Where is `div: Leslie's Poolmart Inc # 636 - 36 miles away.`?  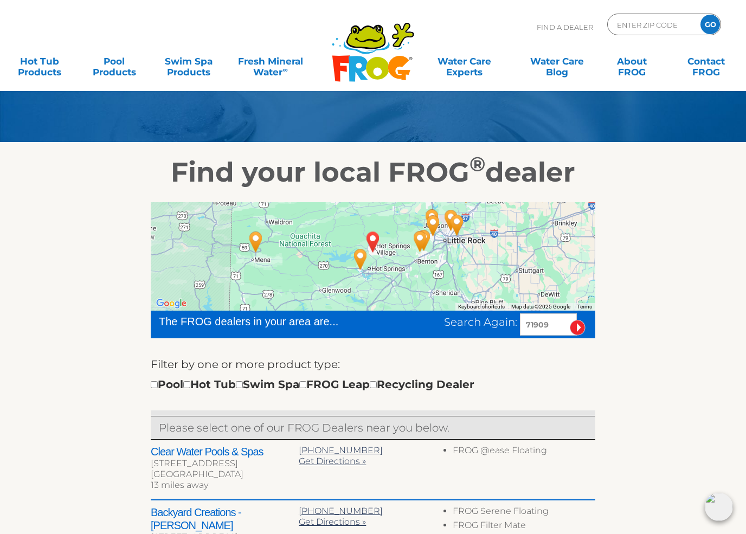
div: Leslie's Poolmart Inc # 636 - 36 miles away. is located at coordinates (433, 225).